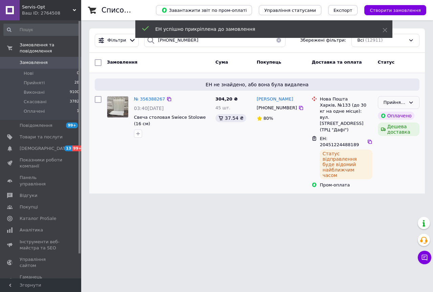 This screenshot has width=433, height=292. I want to click on input: Пошук за номером замовлення, ПІБ покупця, номером телефону, Email, номером накладної, so click(215, 40).